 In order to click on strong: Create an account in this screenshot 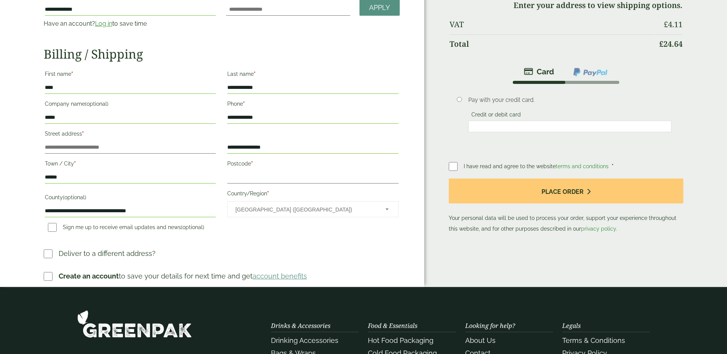, I will do `click(88, 276)`.